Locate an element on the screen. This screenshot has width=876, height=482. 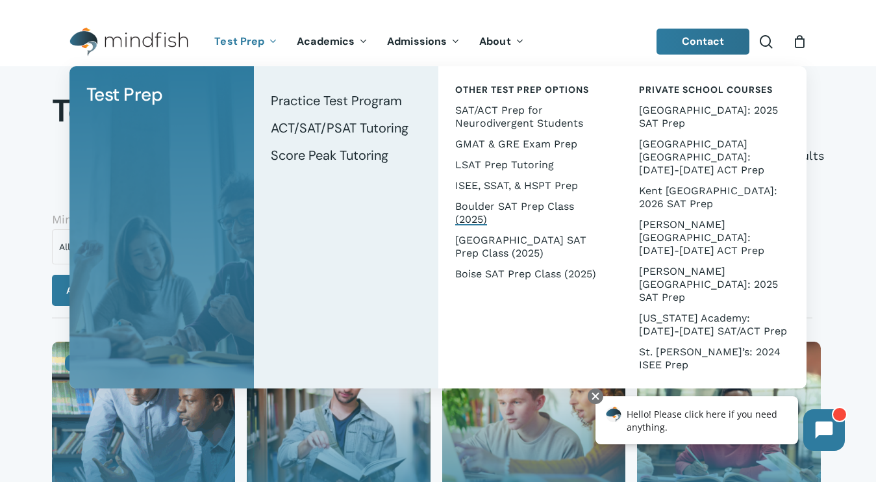
span: All Locations is located at coordinates (131, 247).